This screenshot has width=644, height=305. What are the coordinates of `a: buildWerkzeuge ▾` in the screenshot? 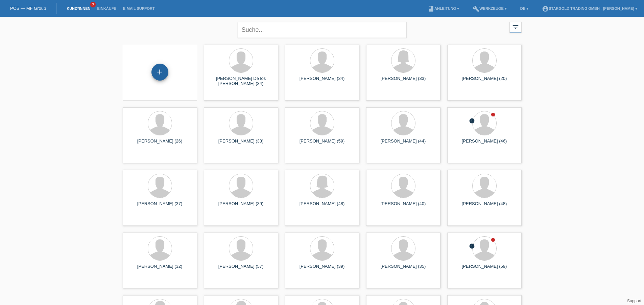 It's located at (490, 9).